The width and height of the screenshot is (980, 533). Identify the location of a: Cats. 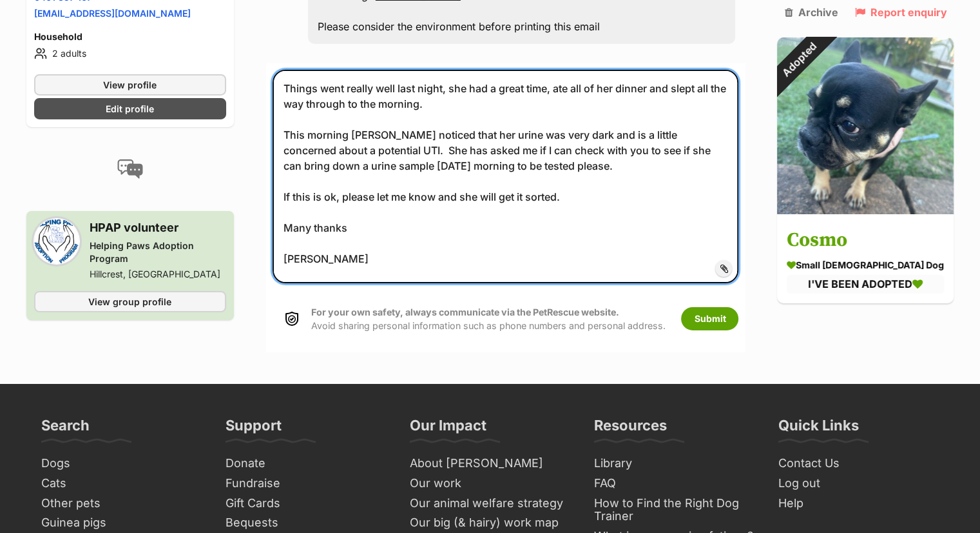
(122, 483).